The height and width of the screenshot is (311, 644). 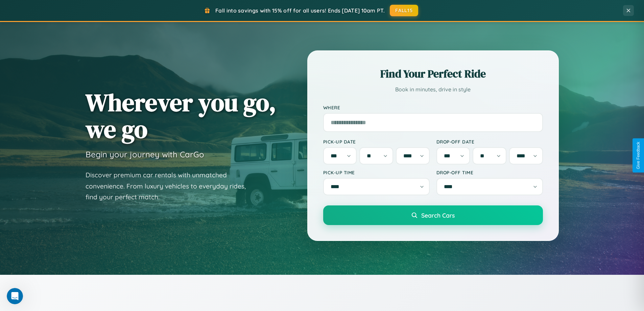 What do you see at coordinates (433, 215) in the screenshot?
I see `button: Search Cars` at bounding box center [433, 215].